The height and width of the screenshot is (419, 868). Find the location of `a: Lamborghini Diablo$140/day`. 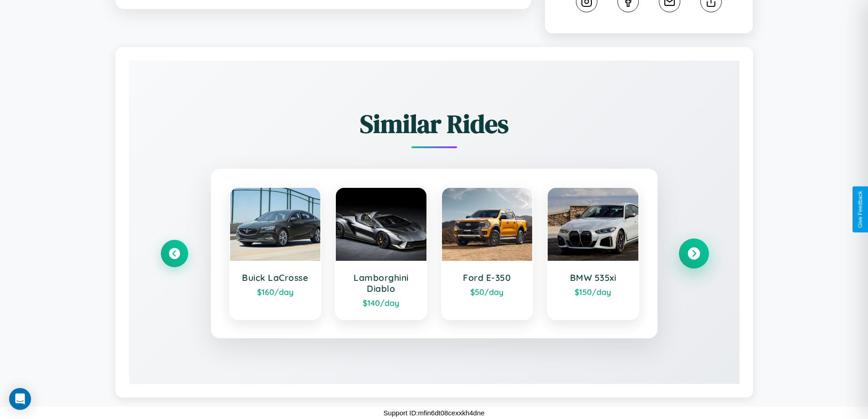

a: Lamborghini Diablo$140/day is located at coordinates (381, 253).